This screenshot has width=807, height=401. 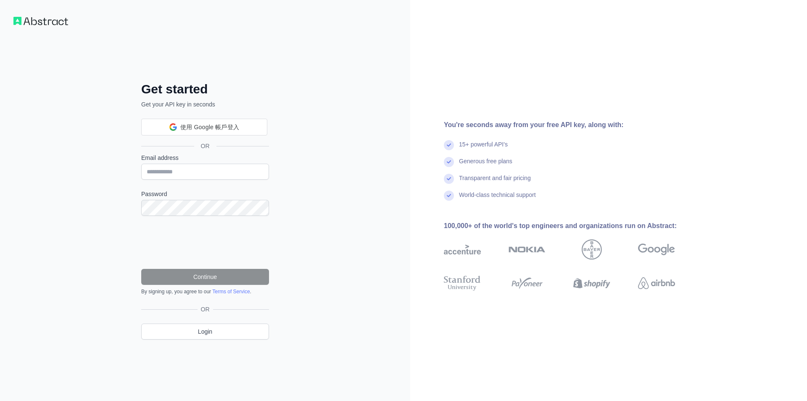 What do you see at coordinates (204, 127) in the screenshot?
I see `div: 使用 Google 帳戶登入` at bounding box center [204, 127].